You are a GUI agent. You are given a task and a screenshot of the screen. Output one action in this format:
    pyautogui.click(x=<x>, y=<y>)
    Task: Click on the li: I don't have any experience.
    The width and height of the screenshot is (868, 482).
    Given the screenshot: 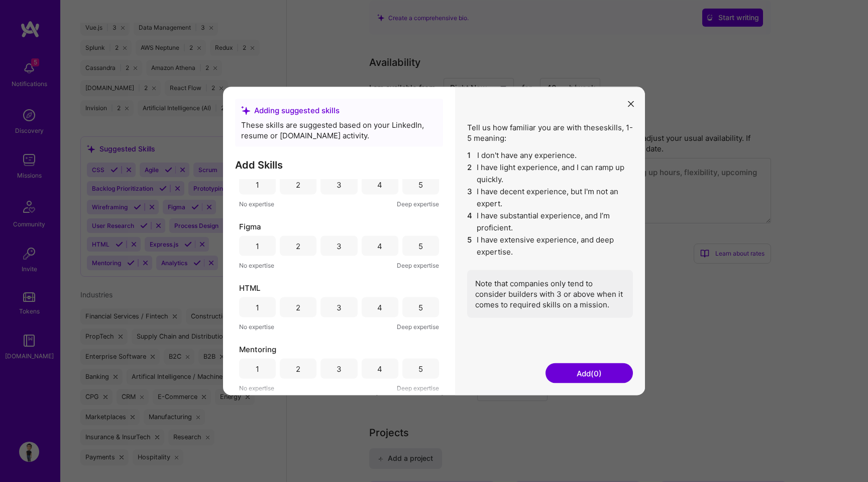 What is the action you would take?
    pyautogui.click(x=550, y=155)
    